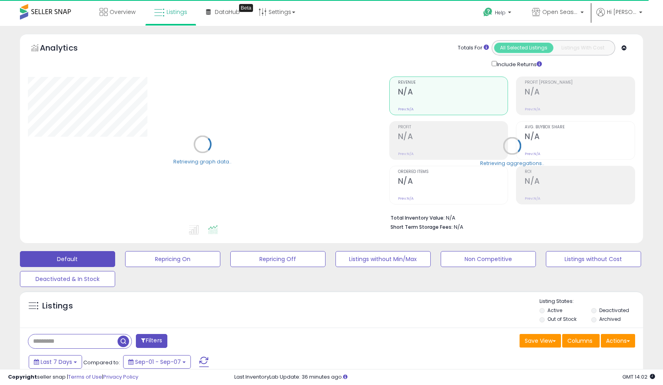 Image resolution: width=663 pixels, height=385 pixels. I want to click on button: Last 7 Days, so click(55, 362).